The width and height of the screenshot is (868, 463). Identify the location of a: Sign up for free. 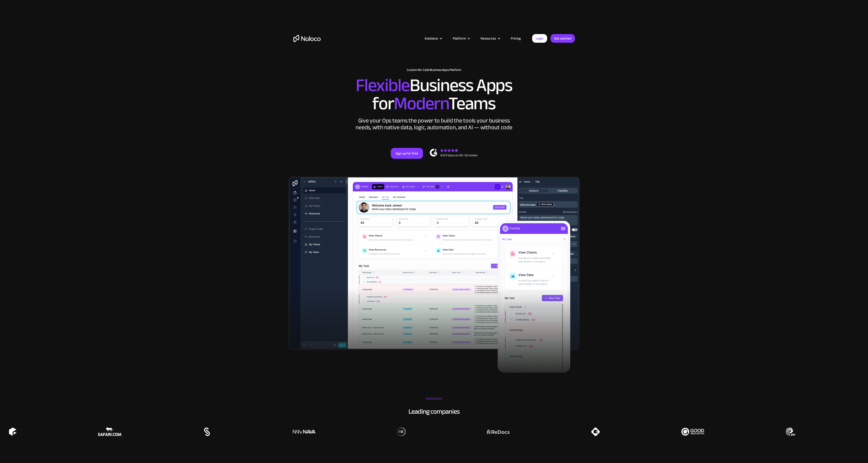
(407, 153).